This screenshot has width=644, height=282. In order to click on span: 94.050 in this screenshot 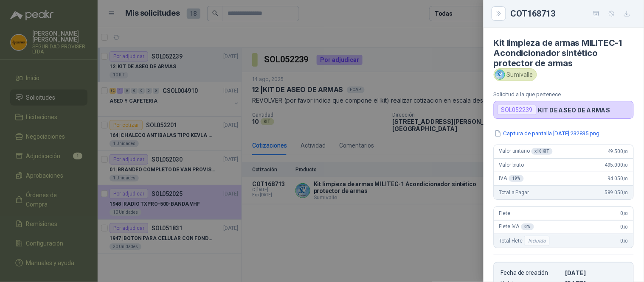, I will do `click(618, 179)`.